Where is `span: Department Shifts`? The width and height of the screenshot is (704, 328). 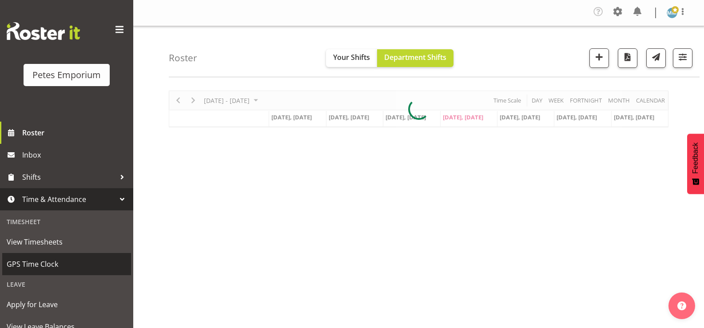
span: Department Shifts is located at coordinates (415, 57).